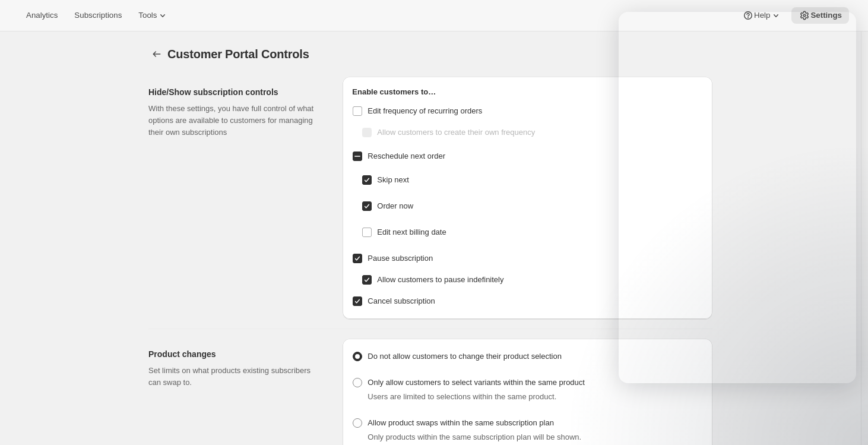 Image resolution: width=868 pixels, height=445 pixels. What do you see at coordinates (235, 92) in the screenshot?
I see `h2: Hide/Show subscription controls` at bounding box center [235, 92].